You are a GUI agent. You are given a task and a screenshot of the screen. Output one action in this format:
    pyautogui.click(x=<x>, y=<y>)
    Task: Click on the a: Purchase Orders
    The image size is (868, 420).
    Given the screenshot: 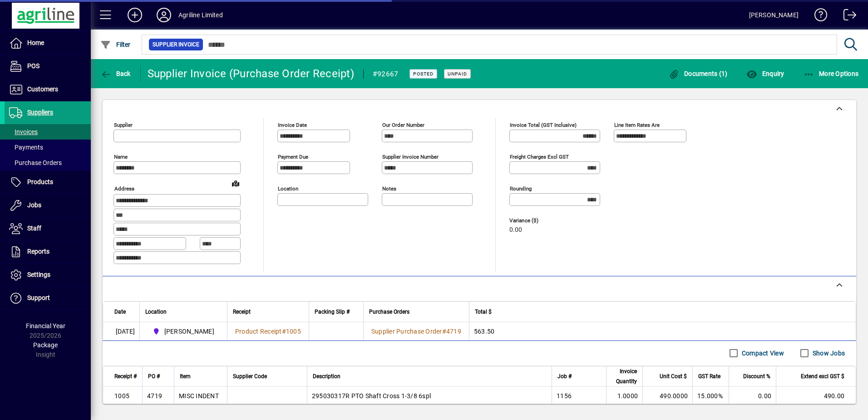 What is the action you would take?
    pyautogui.click(x=48, y=162)
    